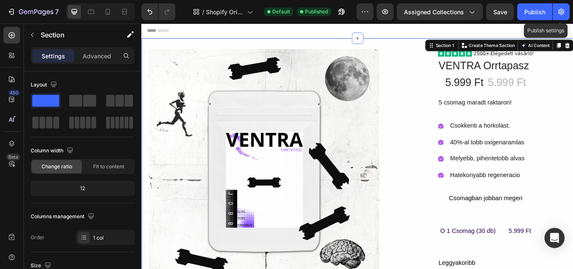 The image size is (573, 269). I want to click on span: Default, so click(281, 12).